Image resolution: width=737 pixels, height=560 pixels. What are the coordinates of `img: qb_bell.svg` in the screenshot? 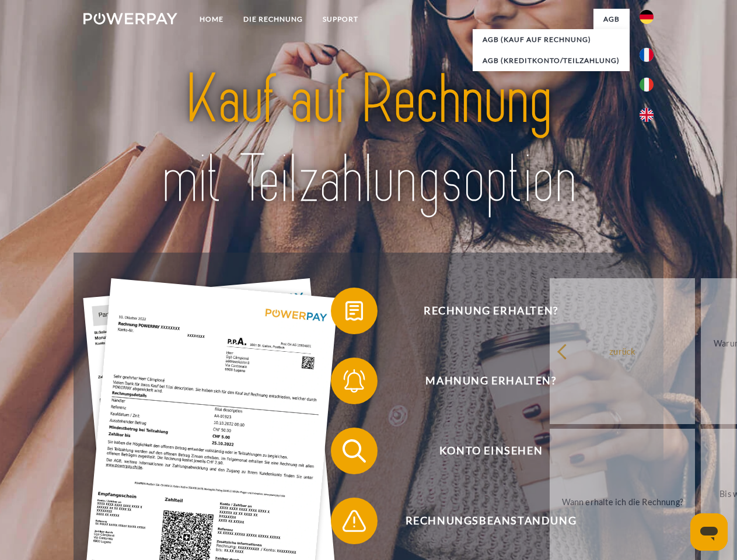 It's located at (354, 381).